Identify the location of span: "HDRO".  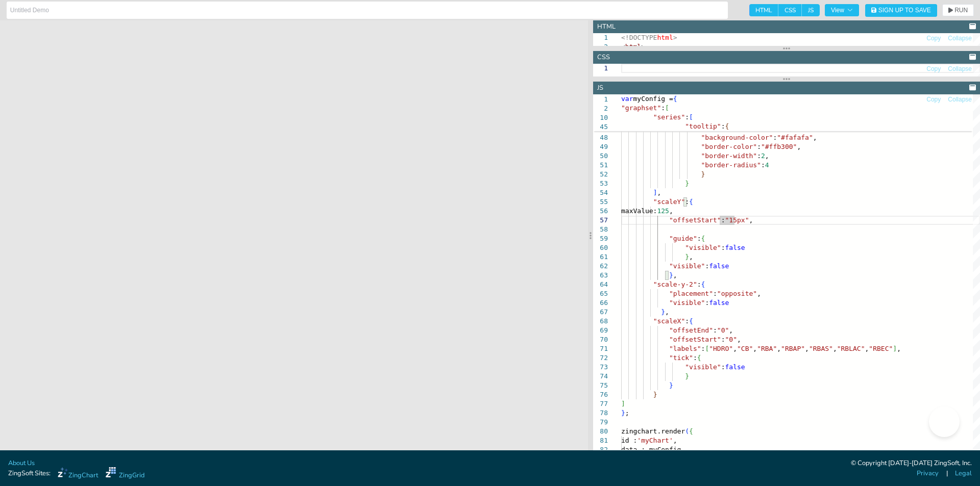
(720, 348).